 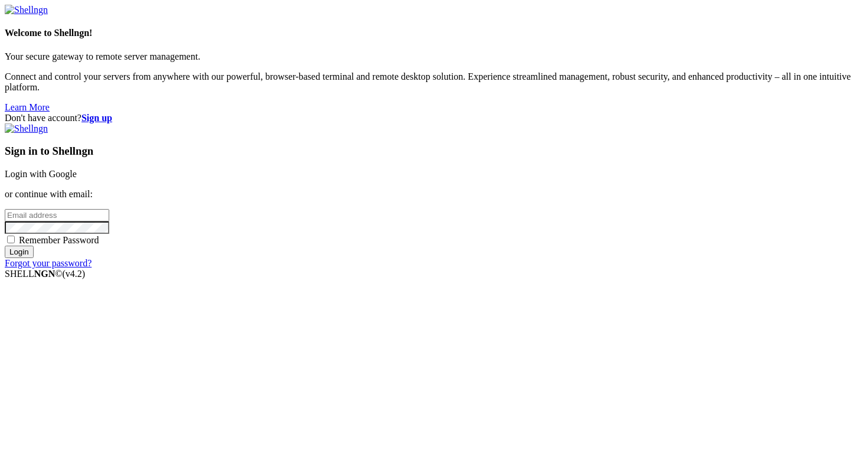 What do you see at coordinates (41, 174) in the screenshot?
I see `a: Login with Google` at bounding box center [41, 174].